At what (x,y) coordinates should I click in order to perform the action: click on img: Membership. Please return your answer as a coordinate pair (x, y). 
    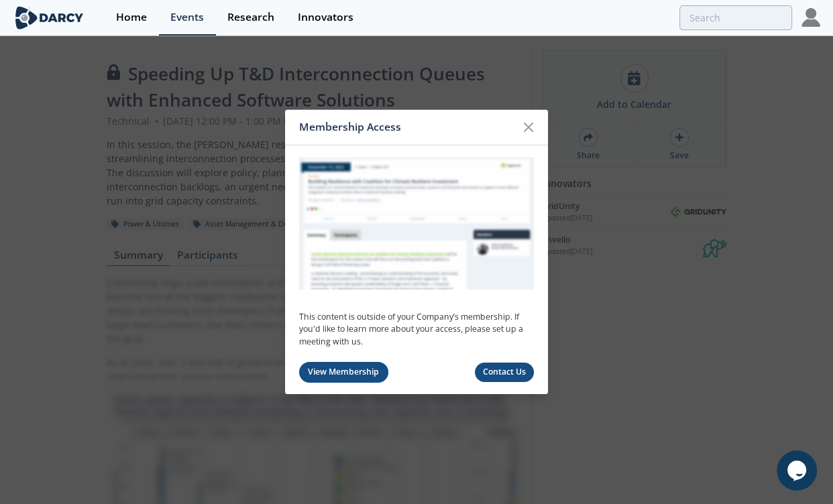
    Looking at the image, I should click on (416, 223).